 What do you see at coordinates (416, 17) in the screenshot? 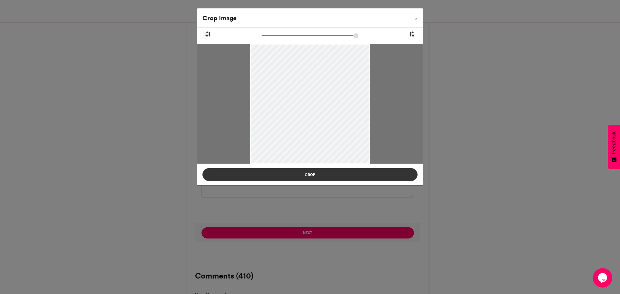
I see `button: Close` at bounding box center [416, 17].